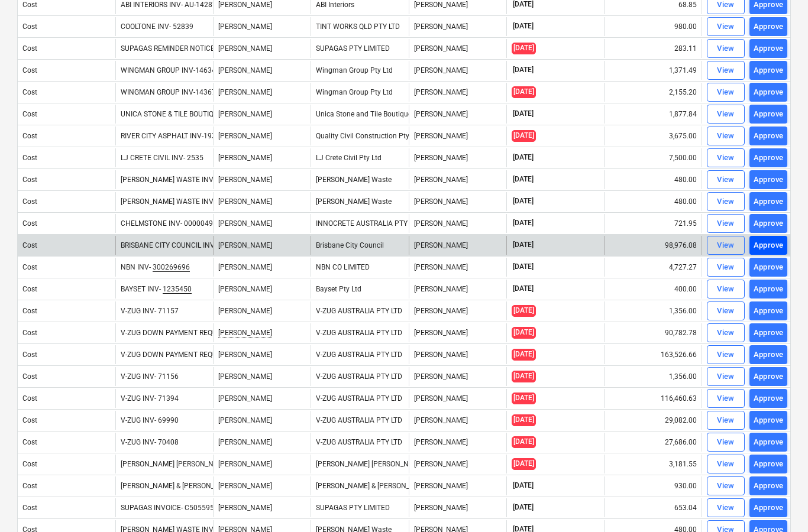 Image resolution: width=808 pixels, height=532 pixels. I want to click on div: 3,181.55, so click(653, 464).